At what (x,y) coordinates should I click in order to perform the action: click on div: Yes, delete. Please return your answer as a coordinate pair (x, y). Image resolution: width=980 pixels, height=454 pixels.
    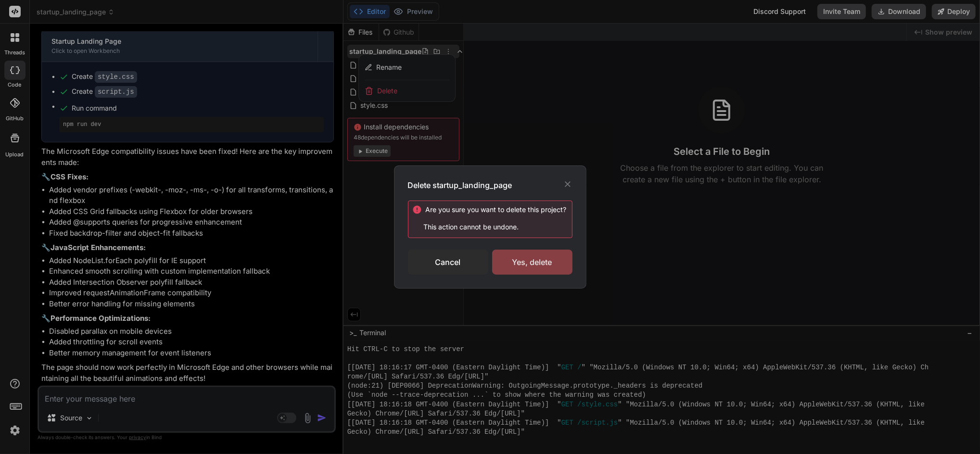
    Looking at the image, I should click on (532, 262).